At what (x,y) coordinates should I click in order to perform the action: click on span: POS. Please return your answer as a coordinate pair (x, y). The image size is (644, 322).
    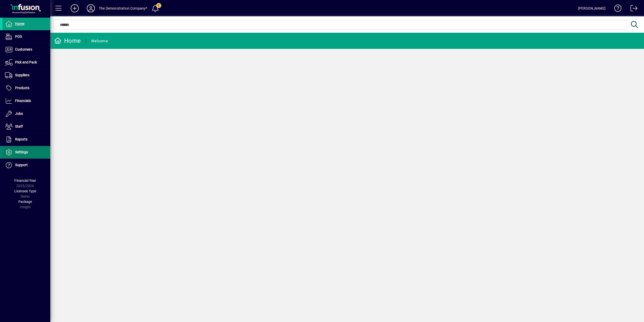
    Looking at the image, I should click on (18, 37).